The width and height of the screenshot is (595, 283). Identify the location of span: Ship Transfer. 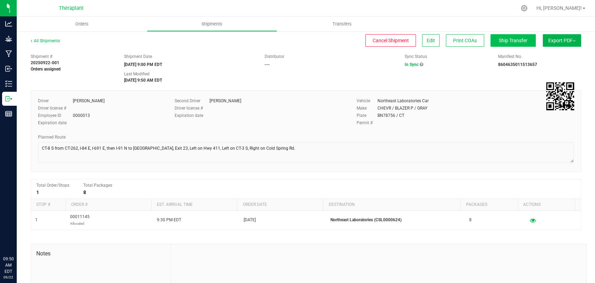
(513, 40).